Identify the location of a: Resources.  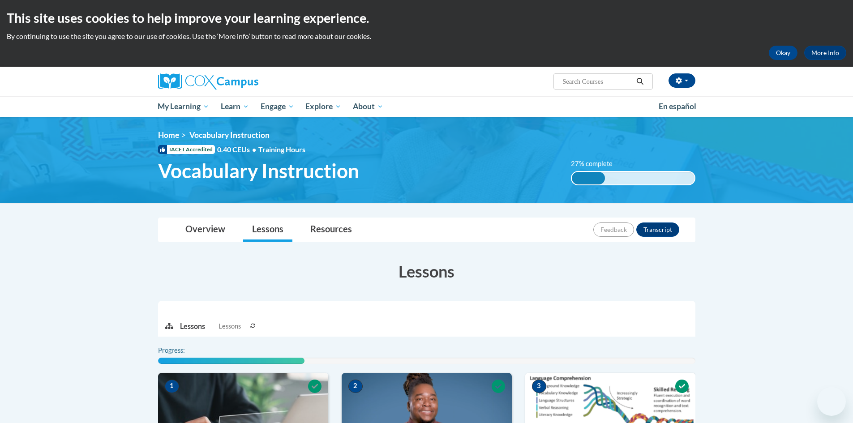
(331, 230).